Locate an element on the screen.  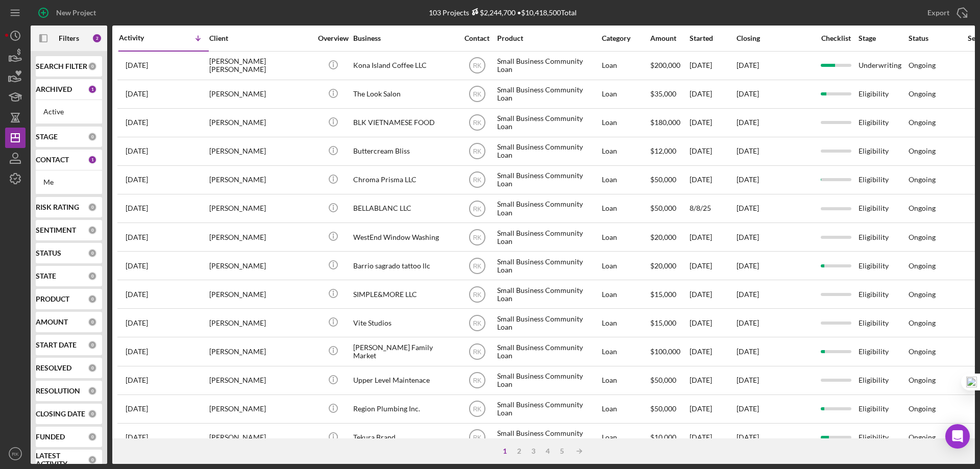
div: Me is located at coordinates (69, 182).